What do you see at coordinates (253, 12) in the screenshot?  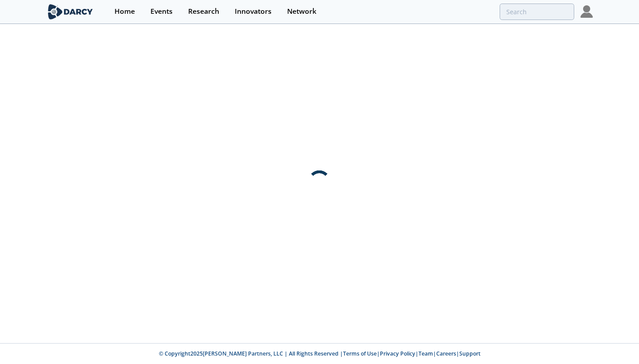 I see `div: Innovators` at bounding box center [253, 12].